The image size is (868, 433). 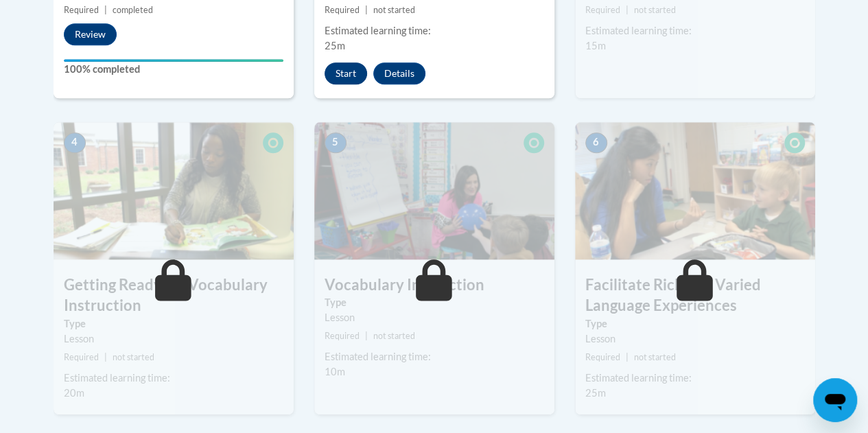 I want to click on button: Details, so click(x=400, y=73).